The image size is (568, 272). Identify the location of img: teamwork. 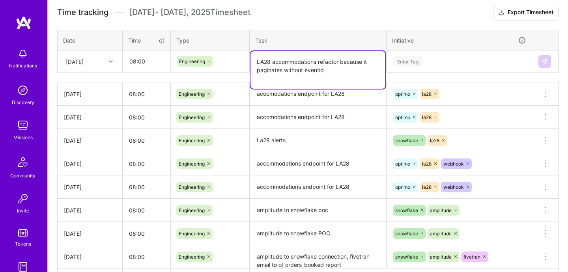
(23, 125).